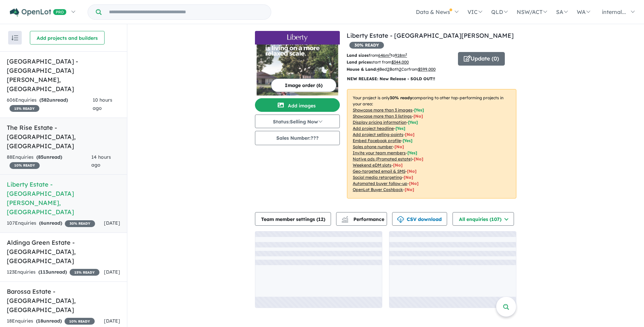 The height and width of the screenshot is (327, 644). Describe the element at coordinates (399, 69) in the screenshot. I see `p: Bed Bath Car from` at that location.